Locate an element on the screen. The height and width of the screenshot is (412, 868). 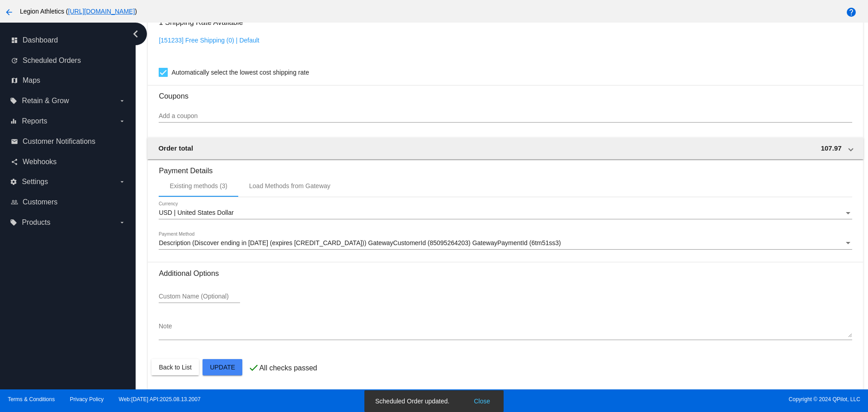
span: Update is located at coordinates (222, 367).